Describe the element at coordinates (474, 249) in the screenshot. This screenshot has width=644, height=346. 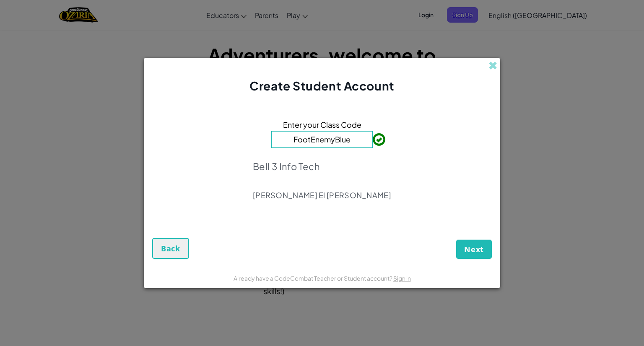
I see `span: Next` at that location.